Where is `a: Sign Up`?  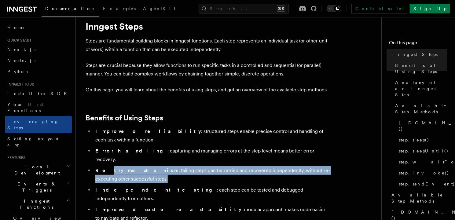 a: Sign Up is located at coordinates (430, 9).